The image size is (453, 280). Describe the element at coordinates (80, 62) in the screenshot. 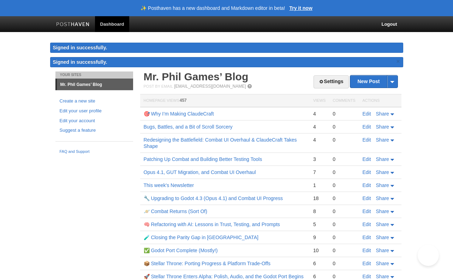

I see `span: Signed in successfully.` at that location.